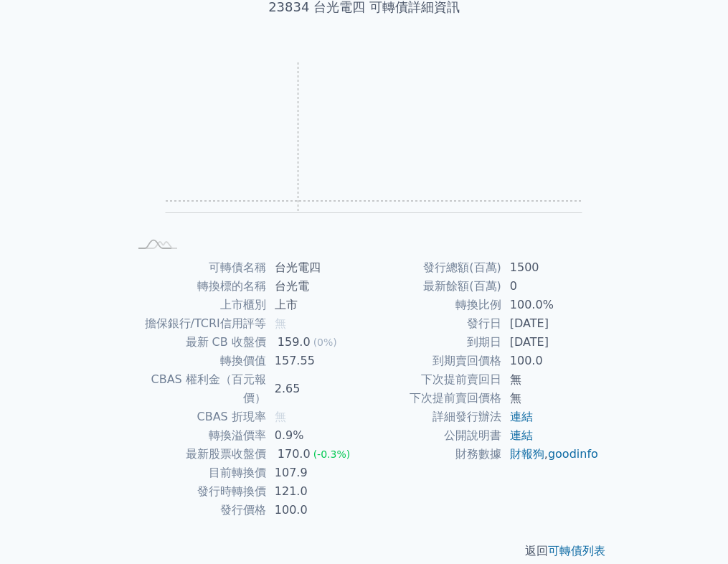  I want to click on td: 發行時轉換價, so click(197, 492).